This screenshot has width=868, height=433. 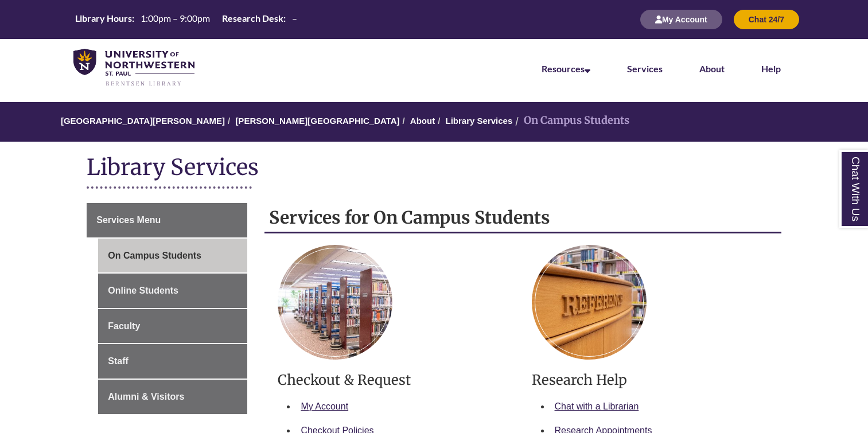 I want to click on a: Staff, so click(x=173, y=361).